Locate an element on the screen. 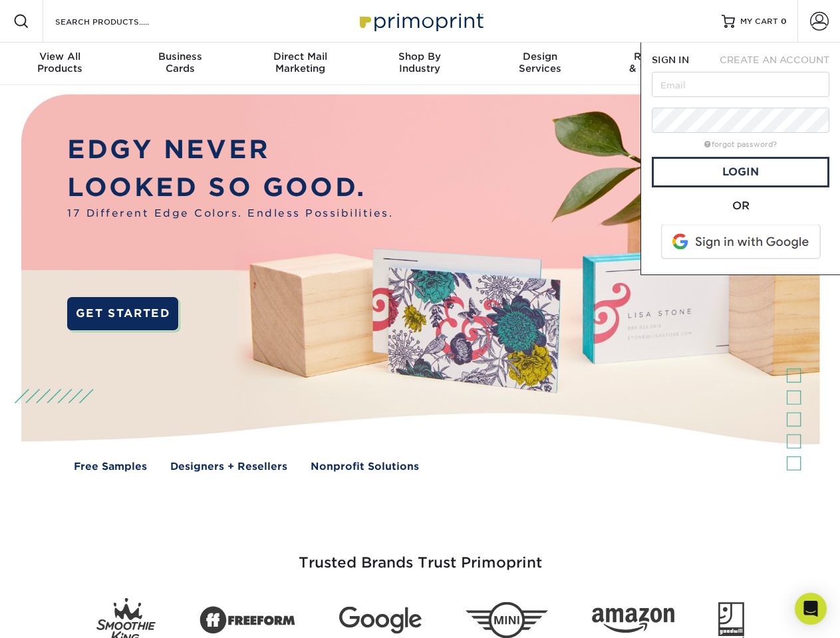 The width and height of the screenshot is (840, 638). p: EDGY NEVER is located at coordinates (230, 150).